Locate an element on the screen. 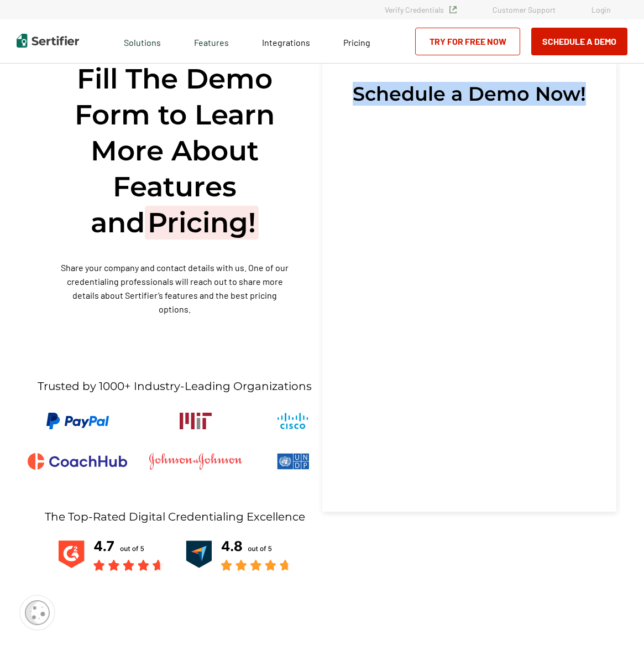  img: Sertifier | Digital Credentialing Platform is located at coordinates (47, 41).